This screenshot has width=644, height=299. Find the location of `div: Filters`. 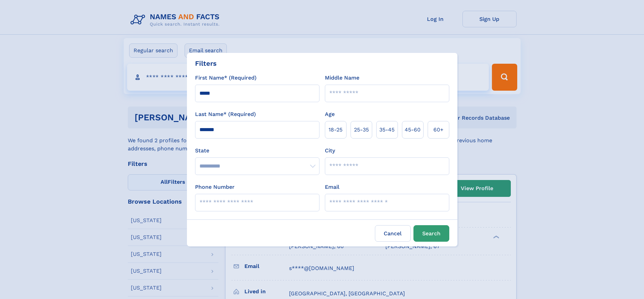

div: Filters is located at coordinates (206, 64).